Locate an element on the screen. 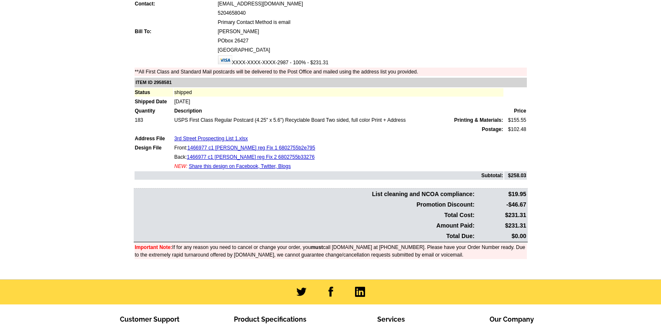 Image resolution: width=661 pixels, height=325 pixels. font: Important Note: is located at coordinates (154, 247).